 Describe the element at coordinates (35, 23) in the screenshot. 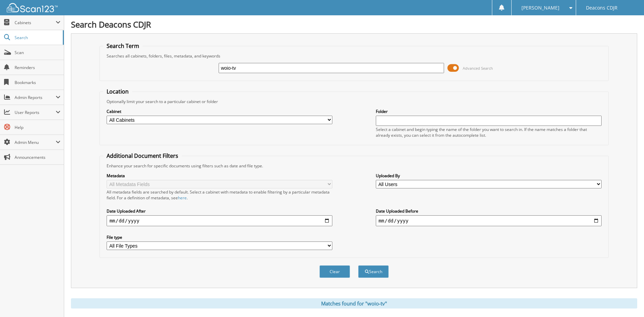

I see `span: Cabinets` at that location.